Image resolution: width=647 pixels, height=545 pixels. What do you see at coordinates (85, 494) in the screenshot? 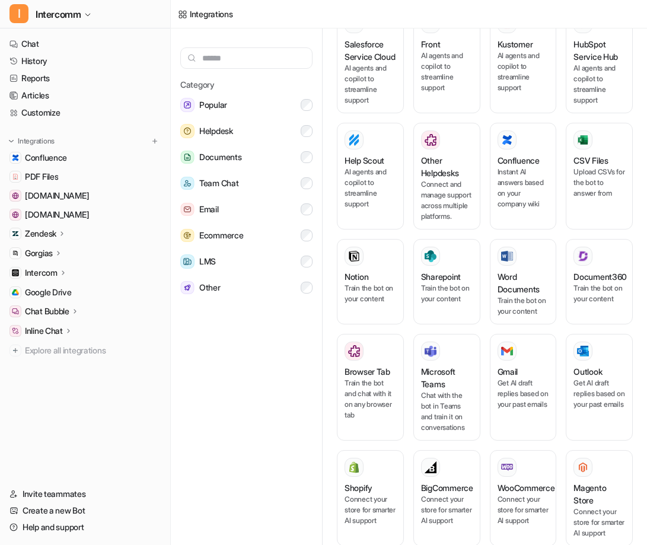
I see `a: Invite teammates` at bounding box center [85, 494].